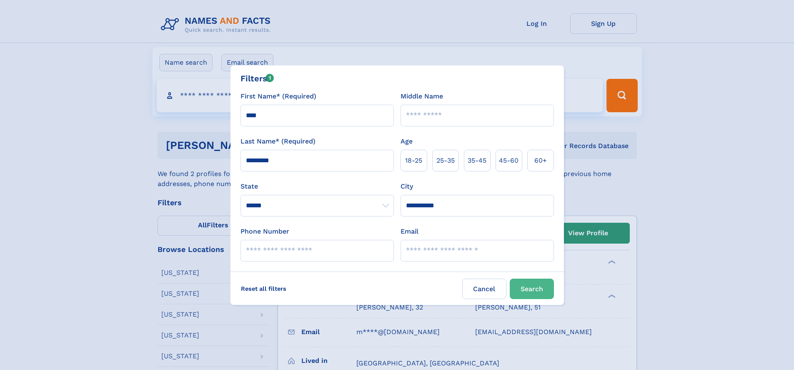 This screenshot has width=794, height=370. Describe the element at coordinates (422, 96) in the screenshot. I see `label: Middle Name` at that location.